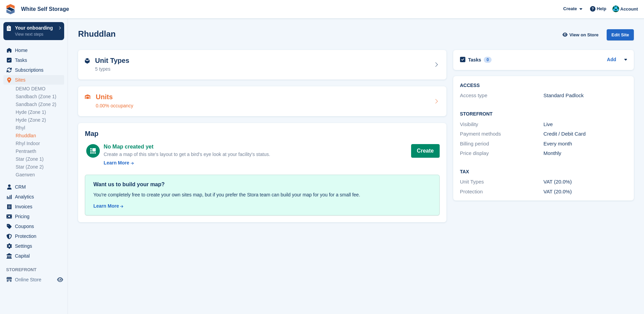 The image size is (644, 314). Describe the element at coordinates (543, 114) in the screenshot. I see `h2: Storefront` at that location.